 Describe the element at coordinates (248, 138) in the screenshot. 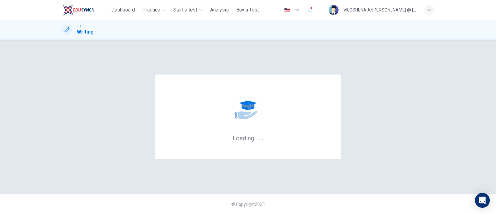

I see `h6: Loading` at that location.